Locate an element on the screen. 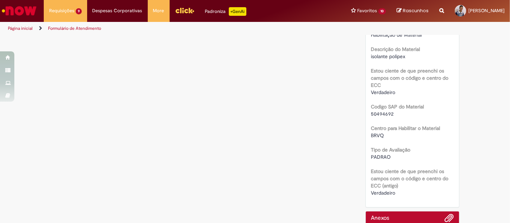 This screenshot has height=223, width=510. span: More is located at coordinates (158, 11).